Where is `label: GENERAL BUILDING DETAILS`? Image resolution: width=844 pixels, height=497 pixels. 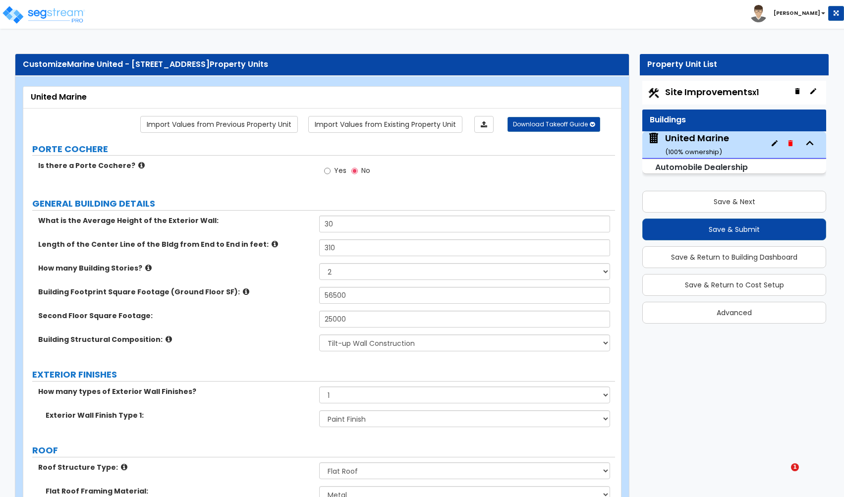
label: GENERAL BUILDING DETAILS is located at coordinates (324, 204).